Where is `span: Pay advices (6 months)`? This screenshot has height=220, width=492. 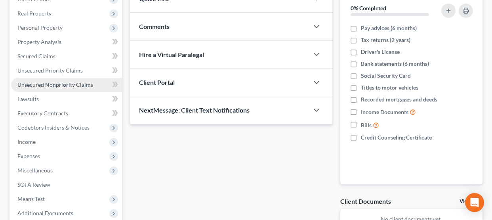 span: Pay advices (6 months) is located at coordinates (389, 28).